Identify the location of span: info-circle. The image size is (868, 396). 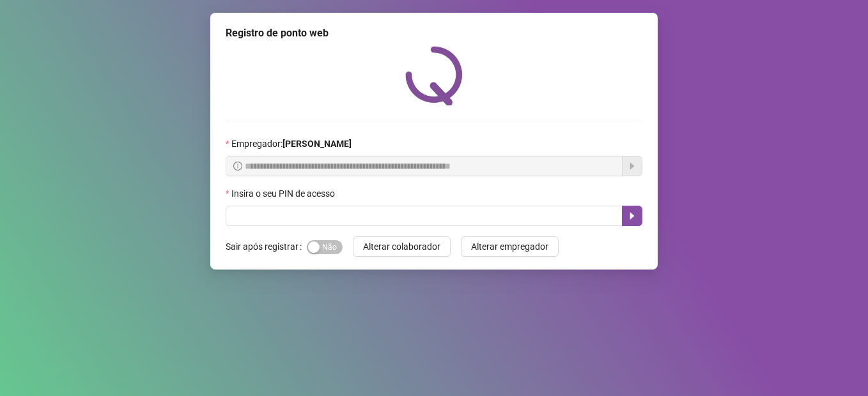
(238, 166).